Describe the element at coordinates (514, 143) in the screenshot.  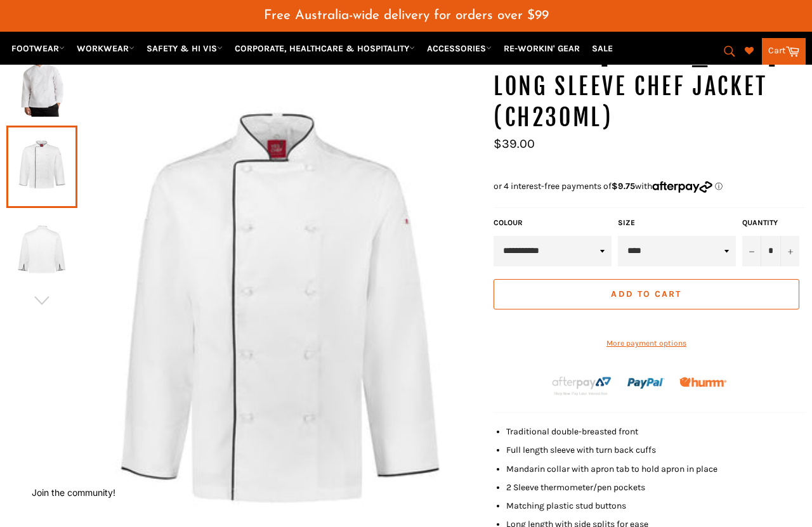
I see `span: $39.00` at that location.